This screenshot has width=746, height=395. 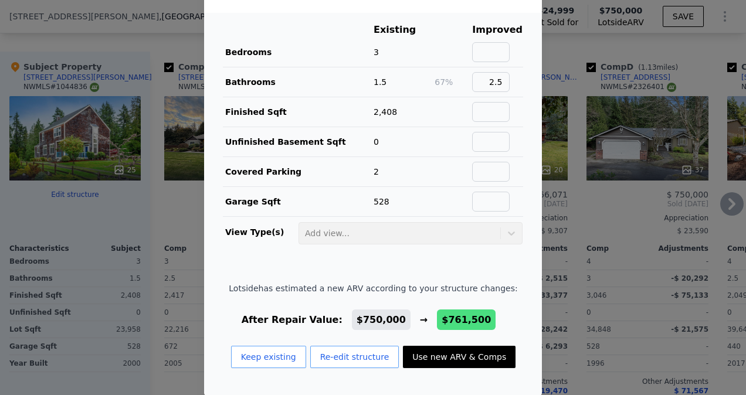 What do you see at coordinates (298, 202) in the screenshot?
I see `td: Garage Sqft` at bounding box center [298, 202].